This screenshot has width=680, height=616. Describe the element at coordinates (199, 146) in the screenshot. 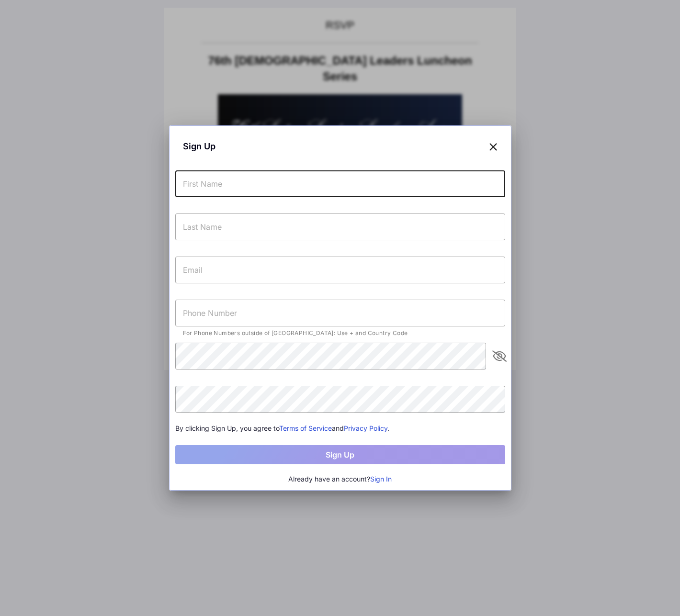

I see `span: Sign Up` at that location.